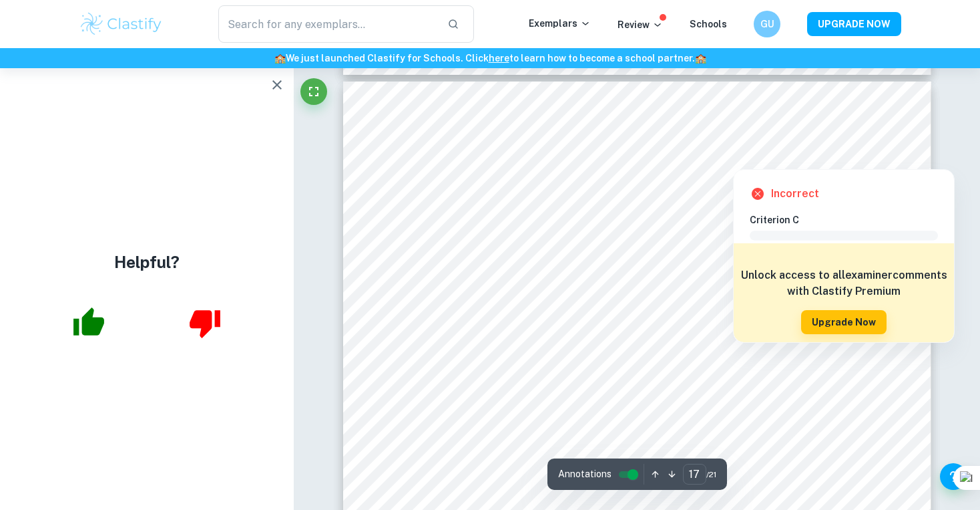 The height and width of the screenshot is (510, 980). Describe the element at coordinates (709, 24) in the screenshot. I see `a: Schools` at that location.